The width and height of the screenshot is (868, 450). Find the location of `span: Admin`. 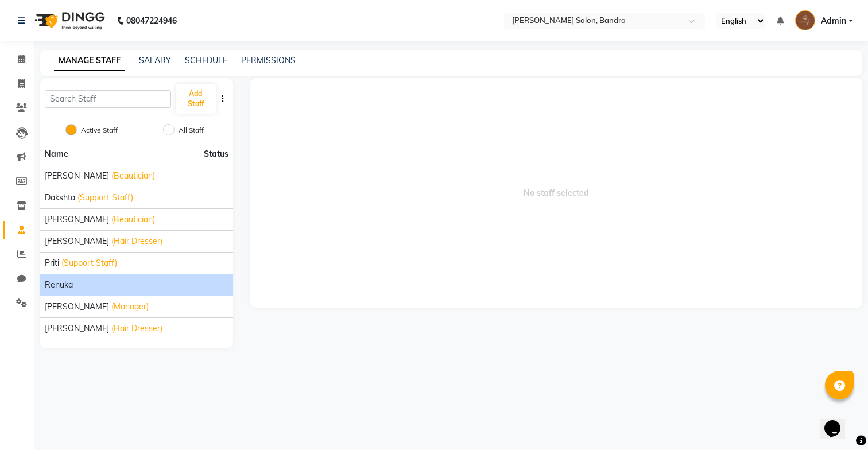

span: Admin is located at coordinates (833, 21).